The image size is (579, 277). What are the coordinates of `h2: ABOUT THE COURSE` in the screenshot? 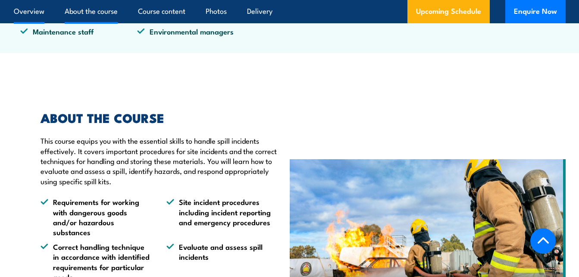 It's located at (159, 117).